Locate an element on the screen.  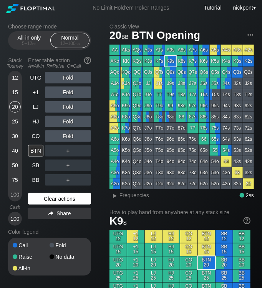
div: Enter table action is located at coordinates (60, 63).